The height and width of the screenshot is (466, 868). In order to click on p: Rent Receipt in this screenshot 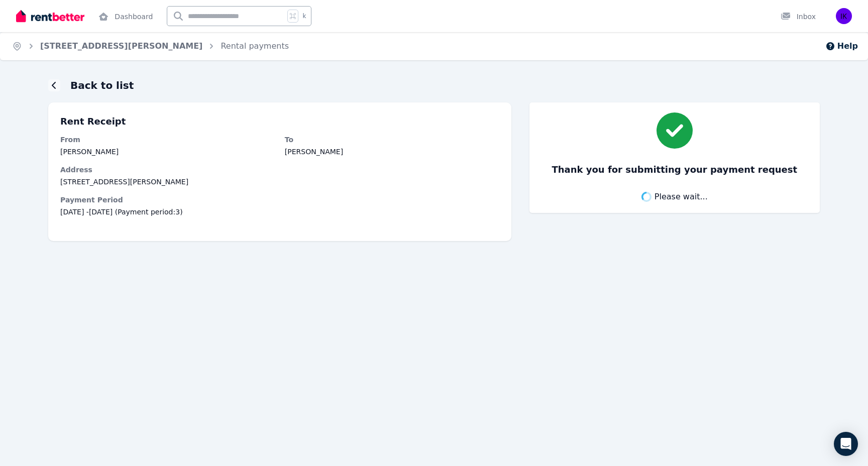, I will do `click(280, 121)`.